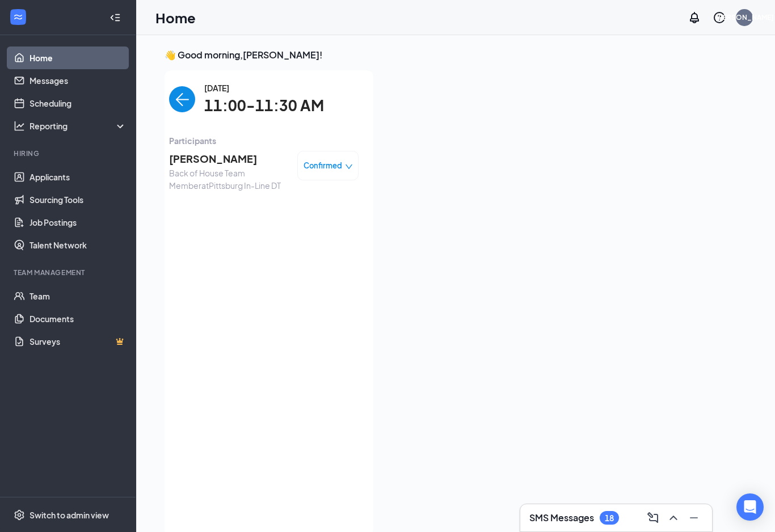 The height and width of the screenshot is (532, 775). I want to click on svg: Notifications, so click(695, 18).